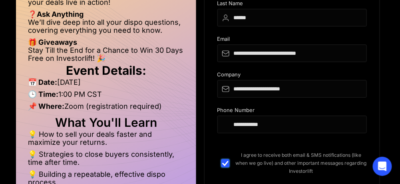 The height and width of the screenshot is (184, 400). I want to click on span: I agree to receive both email & SMS notifications (like when we go live) and other important mess..., so click(302, 163).